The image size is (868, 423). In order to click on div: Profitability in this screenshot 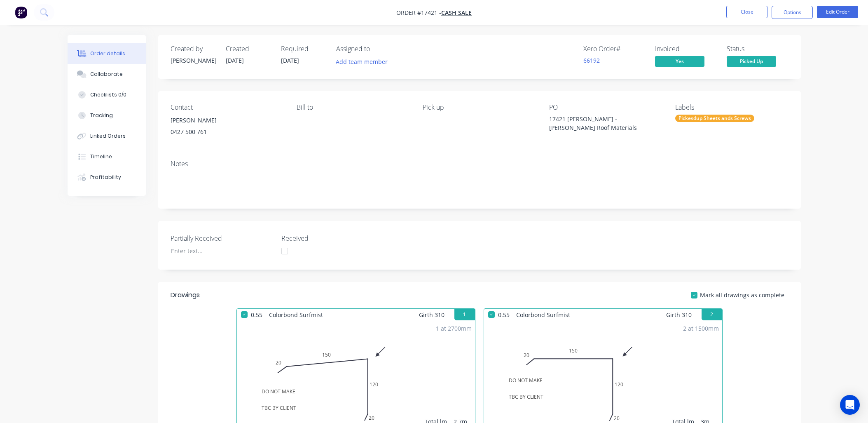, I will do `click(105, 177)`.